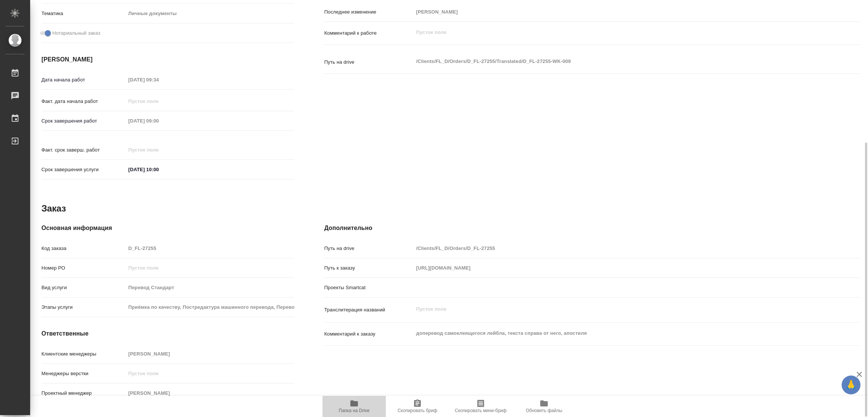 The image size is (868, 417). I want to click on p: Срок завершения услуги, so click(84, 169).